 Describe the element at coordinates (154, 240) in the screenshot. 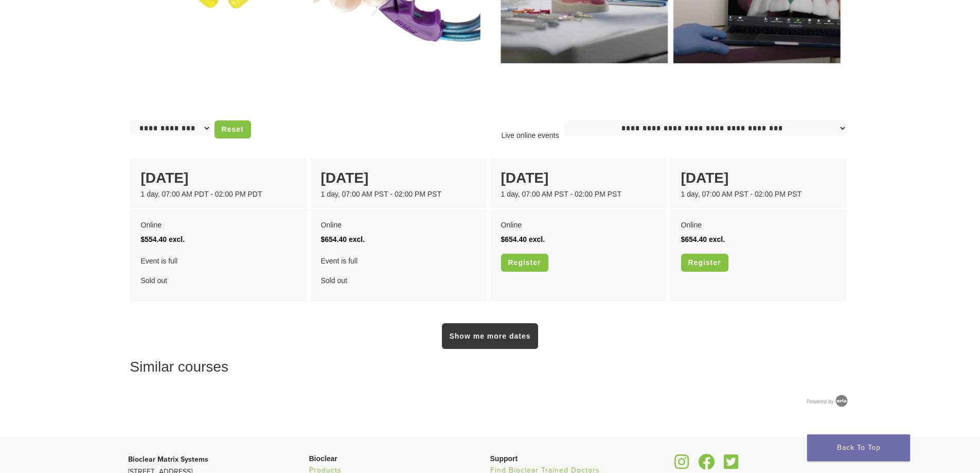

I see `span: $554.40` at that location.